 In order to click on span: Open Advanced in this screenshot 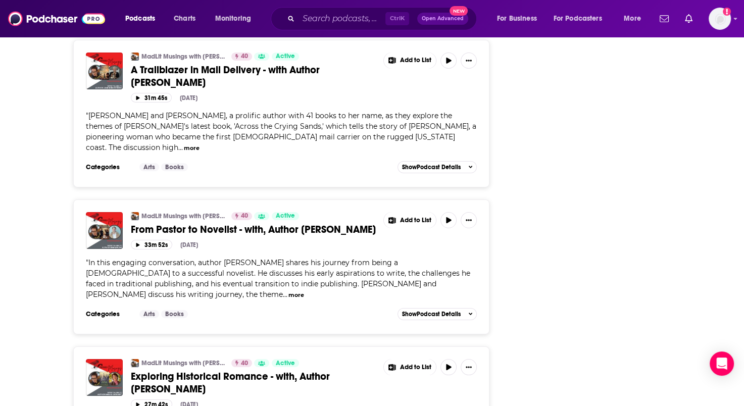, I will do `click(443, 19)`.